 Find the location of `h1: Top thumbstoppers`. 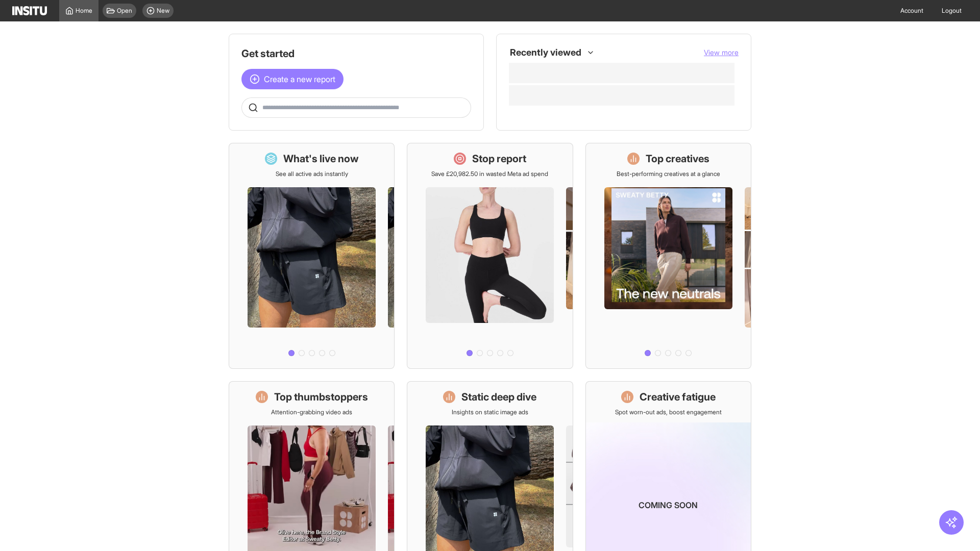

h1: Top thumbstoppers is located at coordinates (321, 397).